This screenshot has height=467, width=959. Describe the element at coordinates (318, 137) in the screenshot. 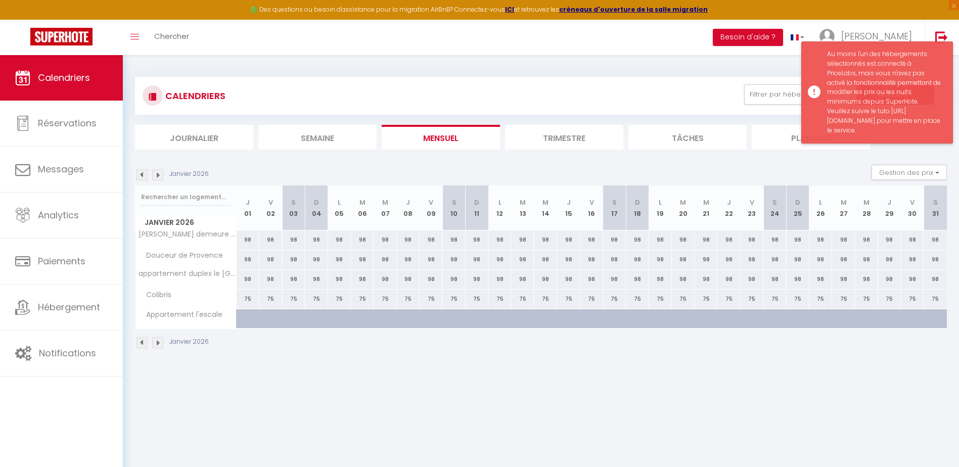

I see `li: Semaine` at that location.